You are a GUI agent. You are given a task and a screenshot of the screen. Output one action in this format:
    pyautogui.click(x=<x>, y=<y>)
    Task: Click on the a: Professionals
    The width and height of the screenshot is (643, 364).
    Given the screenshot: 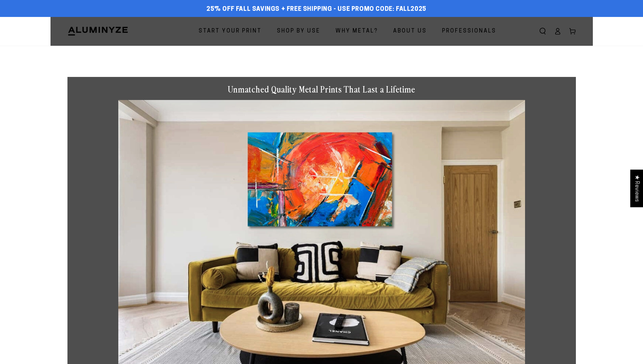 What is the action you would take?
    pyautogui.click(x=469, y=31)
    